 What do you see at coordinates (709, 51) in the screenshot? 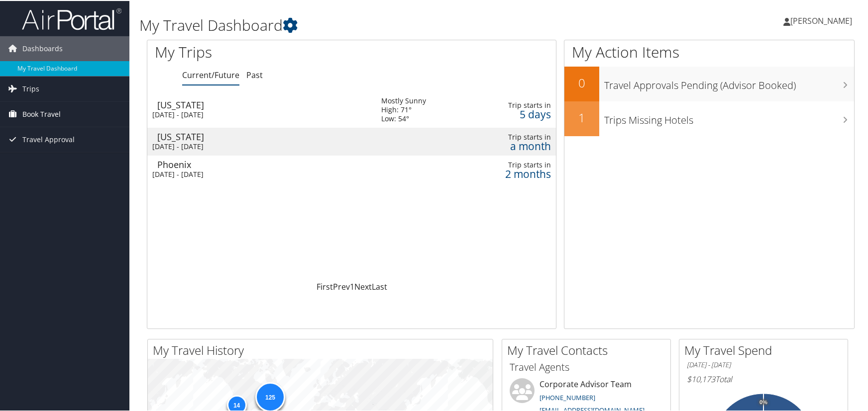
I see `h1: My Action Items` at bounding box center [709, 51].